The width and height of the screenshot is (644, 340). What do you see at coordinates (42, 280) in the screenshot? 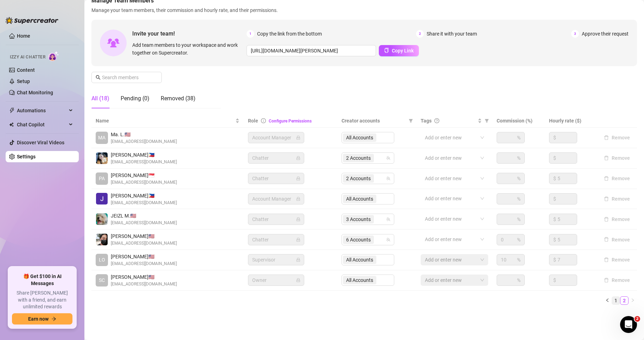
I see `span: 🎁 Get $100 in AI Messages` at bounding box center [42, 280].